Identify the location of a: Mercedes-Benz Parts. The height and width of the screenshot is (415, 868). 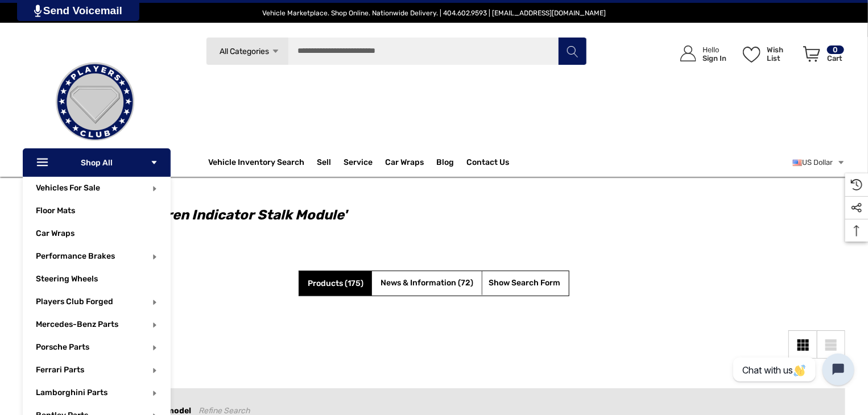
(77, 324).